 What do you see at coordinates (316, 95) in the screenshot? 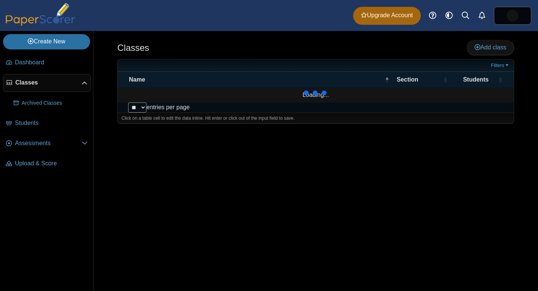
I see `td: Loading...` at bounding box center [316, 95].